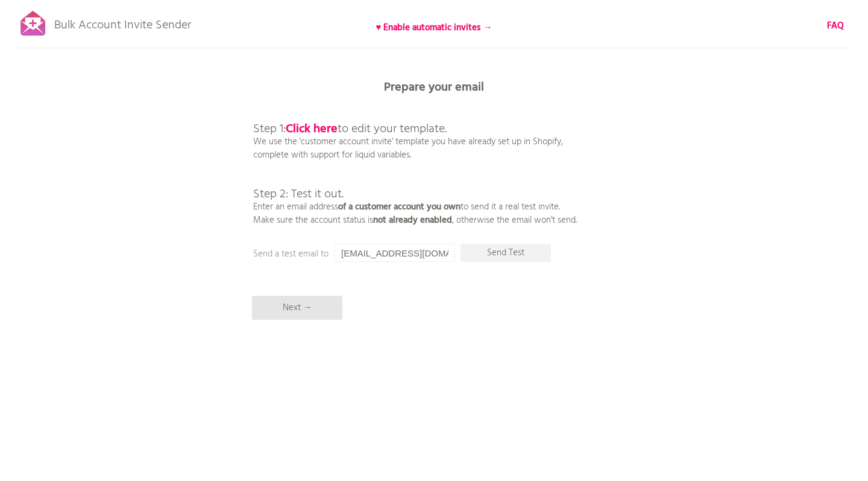  What do you see at coordinates (835, 26) in the screenshot?
I see `b: FAQ` at bounding box center [835, 26].